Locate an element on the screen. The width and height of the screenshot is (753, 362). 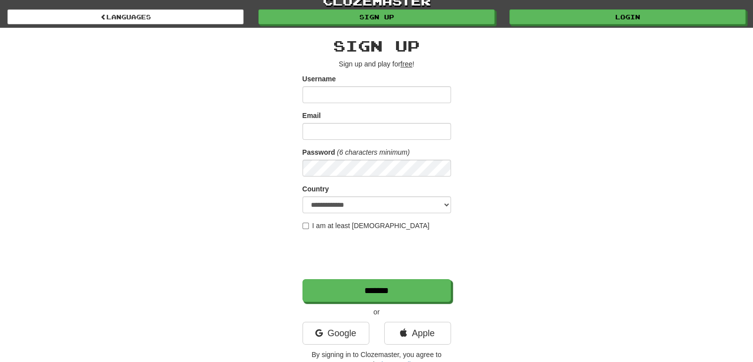
a: Languages is located at coordinates (125, 17).